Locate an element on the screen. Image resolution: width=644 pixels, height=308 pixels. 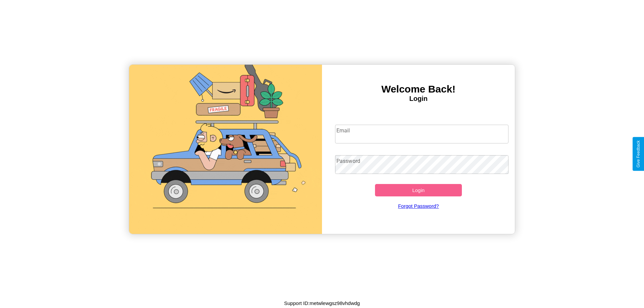
button: Login is located at coordinates (418, 190).